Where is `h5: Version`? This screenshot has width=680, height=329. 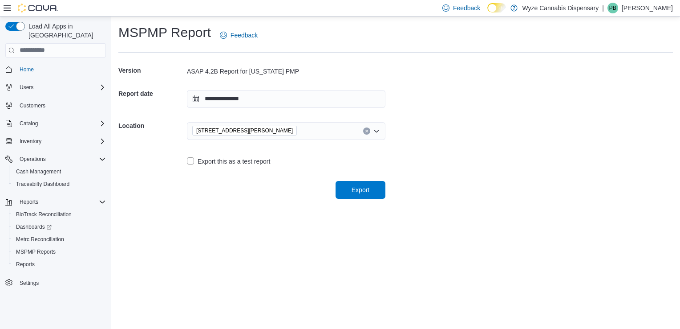
h5: Version is located at coordinates (152, 70).